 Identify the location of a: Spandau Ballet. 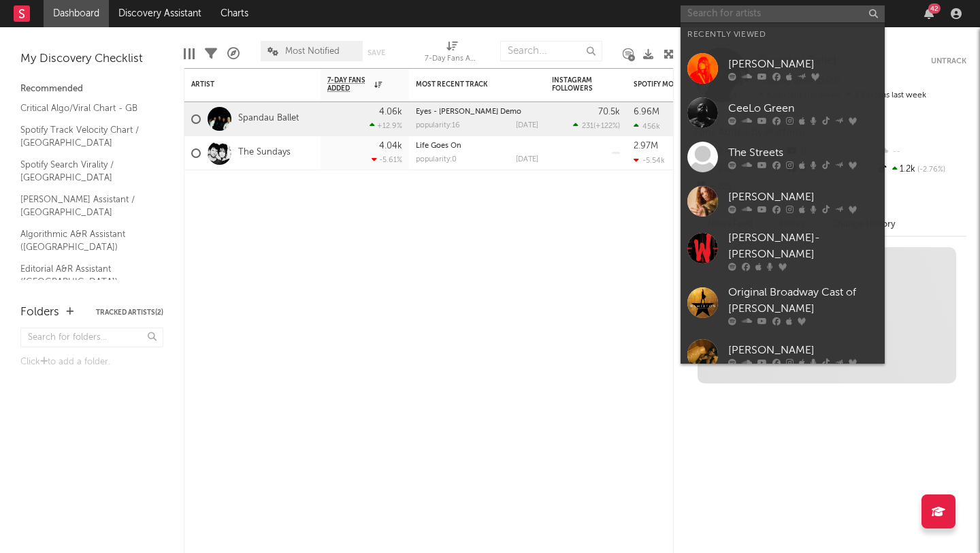
(268, 118).